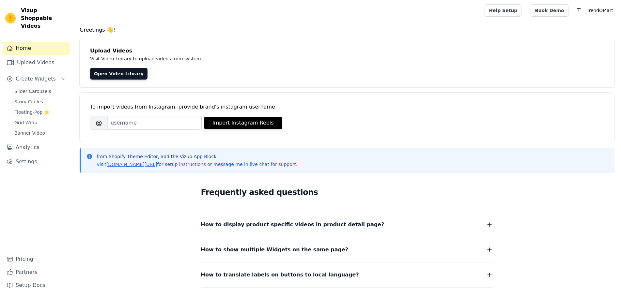 The width and height of the screenshot is (621, 297). I want to click on a: Book Demo, so click(549, 10).